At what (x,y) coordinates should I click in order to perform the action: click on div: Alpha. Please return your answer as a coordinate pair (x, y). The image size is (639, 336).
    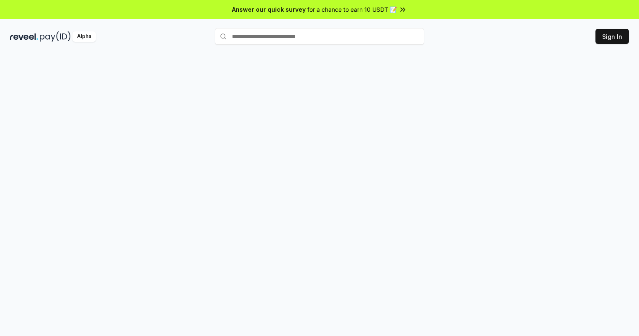
    Looking at the image, I should click on (84, 36).